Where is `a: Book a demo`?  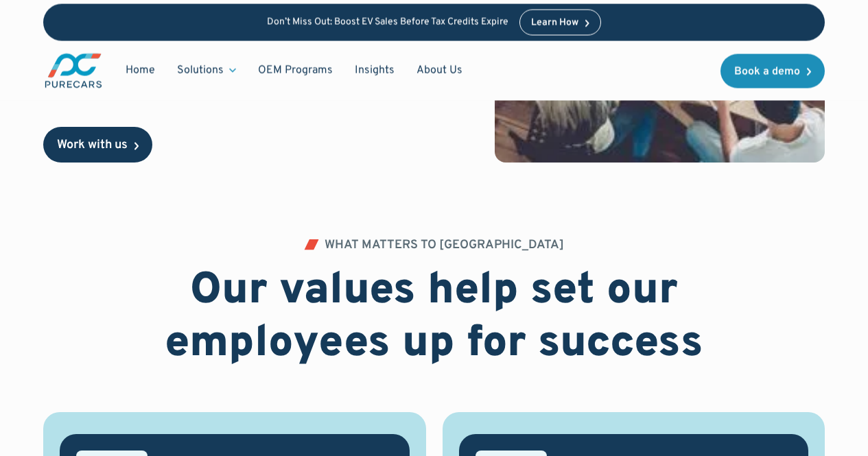
a: Book a demo is located at coordinates (773, 70).